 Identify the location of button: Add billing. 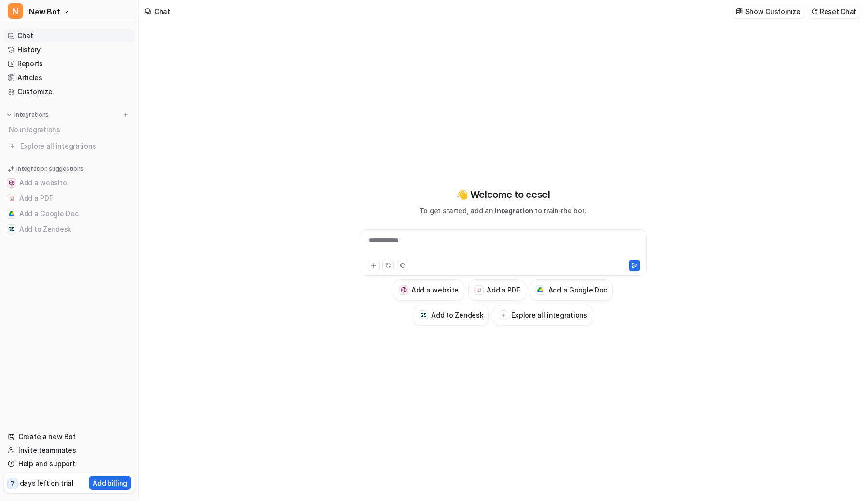
(110, 483).